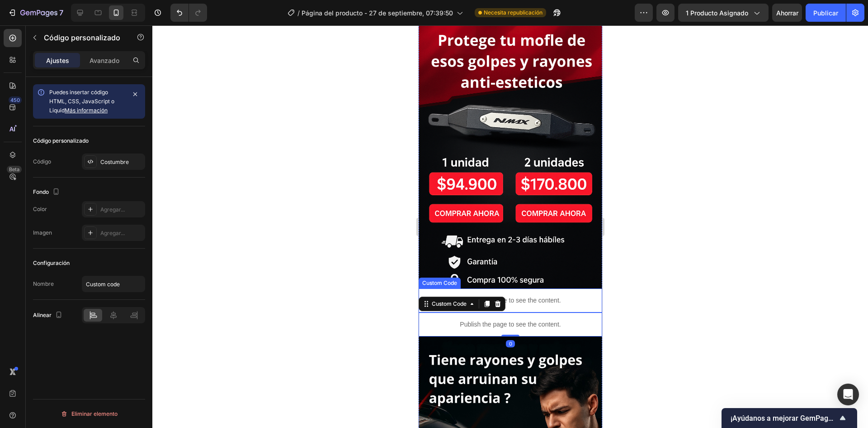 The height and width of the screenshot is (428, 868). Describe the element at coordinates (723, 13) in the screenshot. I see `button: 1 producto asignado` at that location.